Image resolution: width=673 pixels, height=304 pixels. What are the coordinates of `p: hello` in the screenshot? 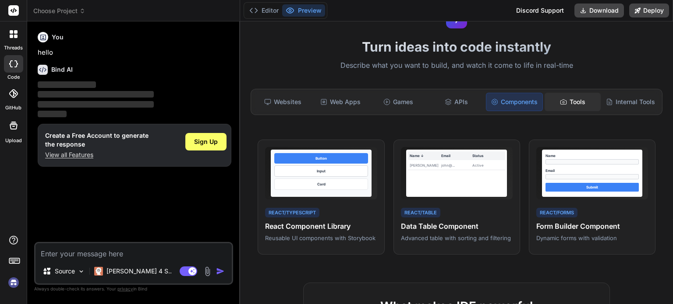 It's located at (135, 53).